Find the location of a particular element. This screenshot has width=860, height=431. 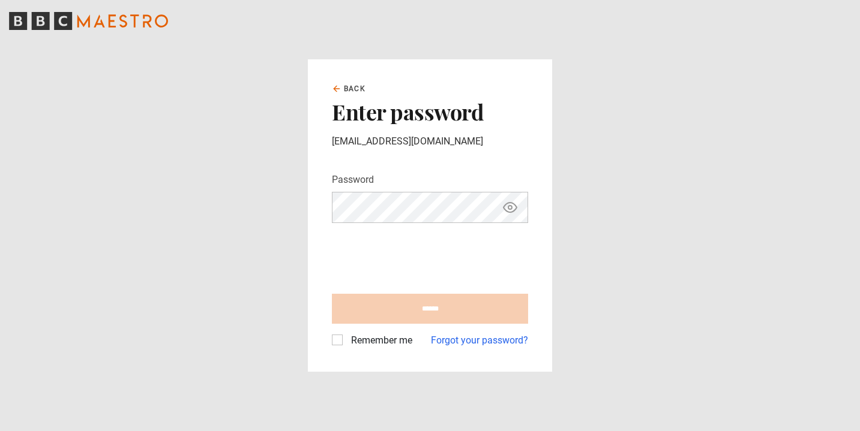

button: Show password is located at coordinates (510, 208).